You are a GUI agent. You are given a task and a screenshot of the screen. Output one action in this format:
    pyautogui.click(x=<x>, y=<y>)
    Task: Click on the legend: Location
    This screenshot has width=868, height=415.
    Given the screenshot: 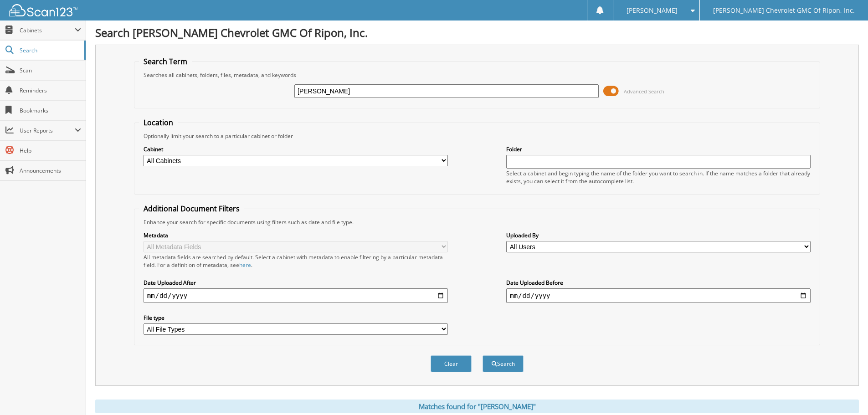 What is the action you would take?
    pyautogui.click(x=158, y=122)
    